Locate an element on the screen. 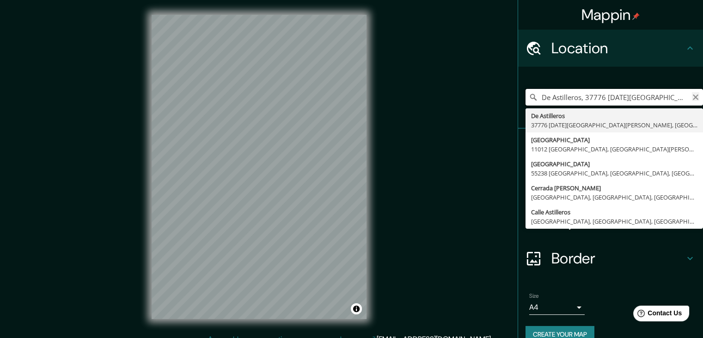  div: Layout is located at coordinates (611, 221).